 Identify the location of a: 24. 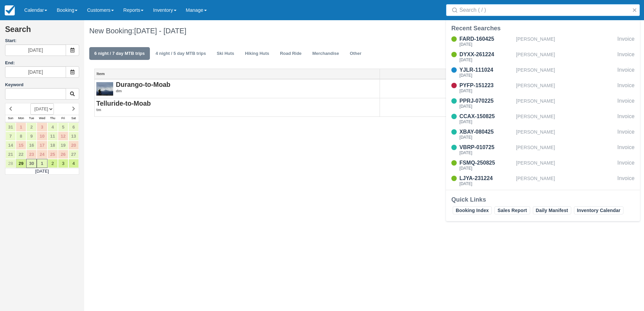
(42, 154).